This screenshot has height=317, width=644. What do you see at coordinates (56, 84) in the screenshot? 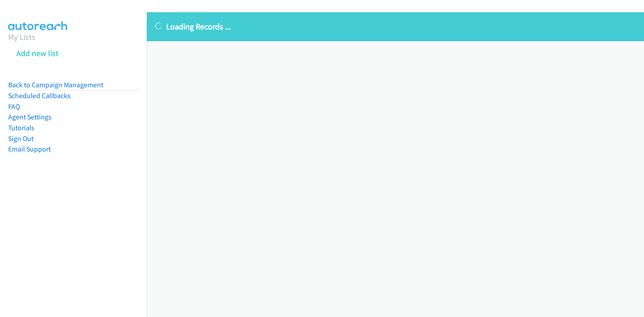
I see `a: Back to Campaign Management` at bounding box center [56, 84].